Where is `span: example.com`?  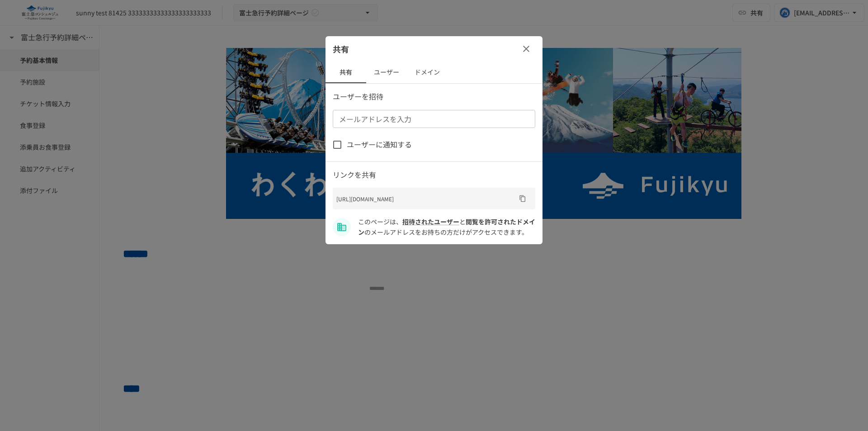
span: example.com is located at coordinates (446, 227).